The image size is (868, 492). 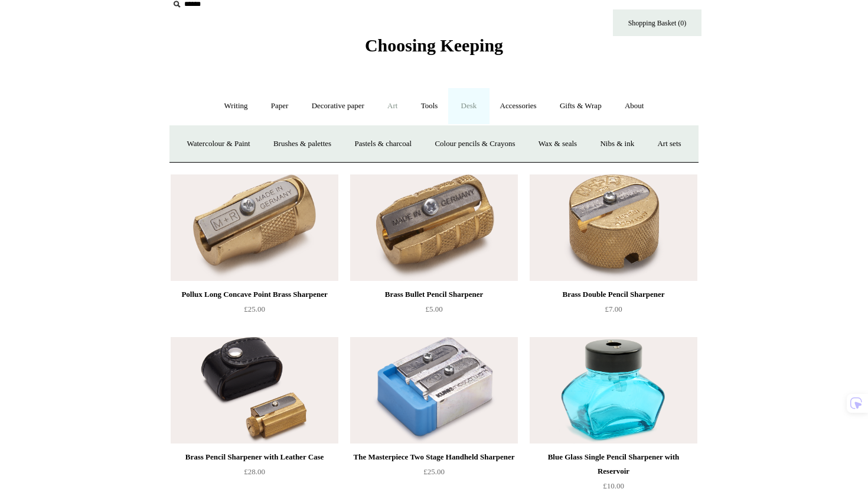 I want to click on a: Choosing Keeping, so click(x=434, y=49).